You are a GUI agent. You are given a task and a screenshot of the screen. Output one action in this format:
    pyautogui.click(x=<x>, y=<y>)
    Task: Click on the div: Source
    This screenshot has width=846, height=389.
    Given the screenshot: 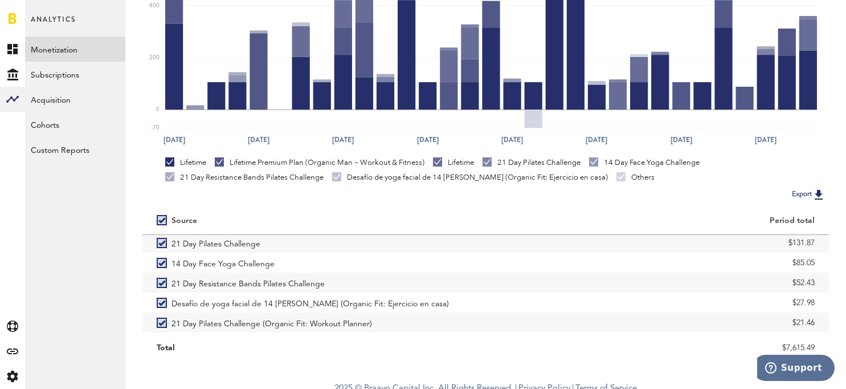 What is the action you would take?
    pyautogui.click(x=184, y=221)
    